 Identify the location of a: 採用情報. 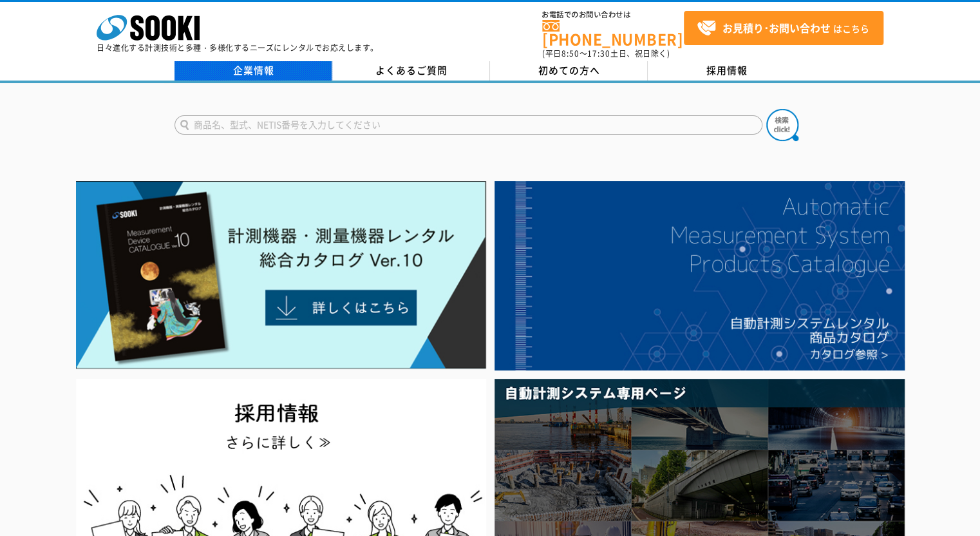
(727, 71).